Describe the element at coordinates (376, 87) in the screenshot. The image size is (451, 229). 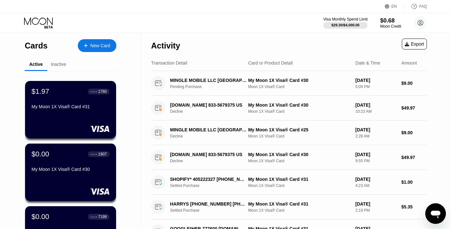
I see `div: 5:09 PM` at that location.